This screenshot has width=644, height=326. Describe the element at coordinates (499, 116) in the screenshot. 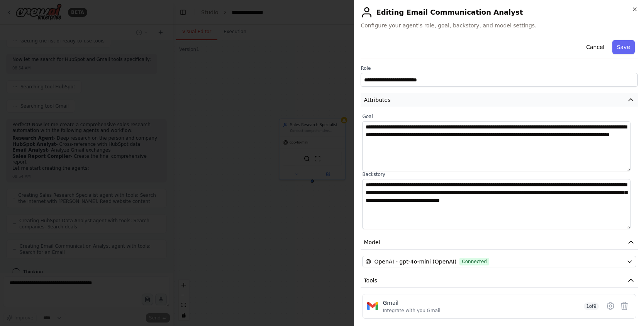

I see `label: Goal` at that location.